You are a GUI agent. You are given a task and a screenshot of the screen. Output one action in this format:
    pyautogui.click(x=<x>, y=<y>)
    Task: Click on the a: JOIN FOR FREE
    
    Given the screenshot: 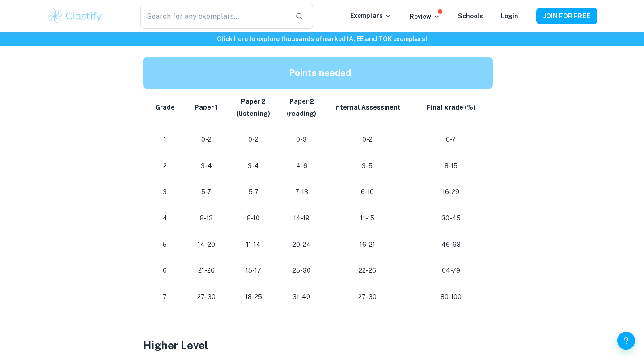 What is the action you would take?
    pyautogui.click(x=566, y=16)
    